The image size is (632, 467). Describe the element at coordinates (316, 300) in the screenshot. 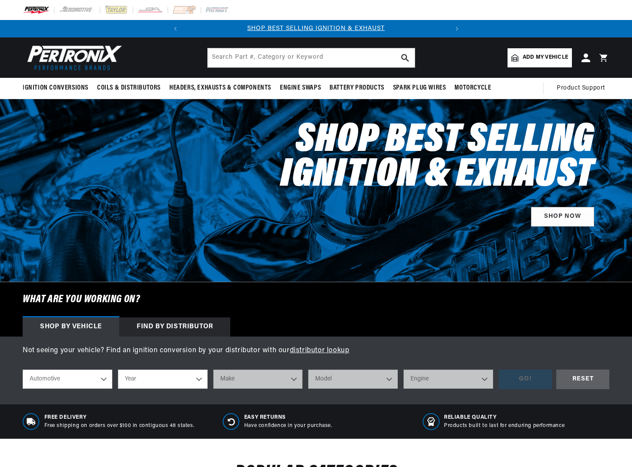

I see `h6: What are you working on?` at that location.